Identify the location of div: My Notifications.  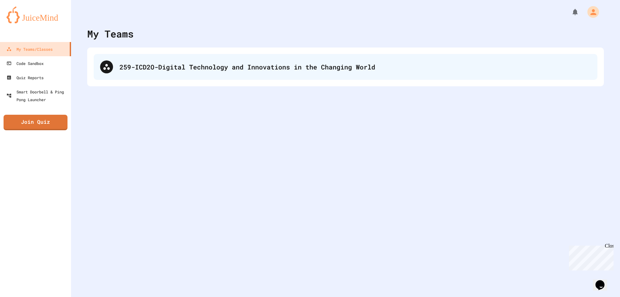
(570, 12).